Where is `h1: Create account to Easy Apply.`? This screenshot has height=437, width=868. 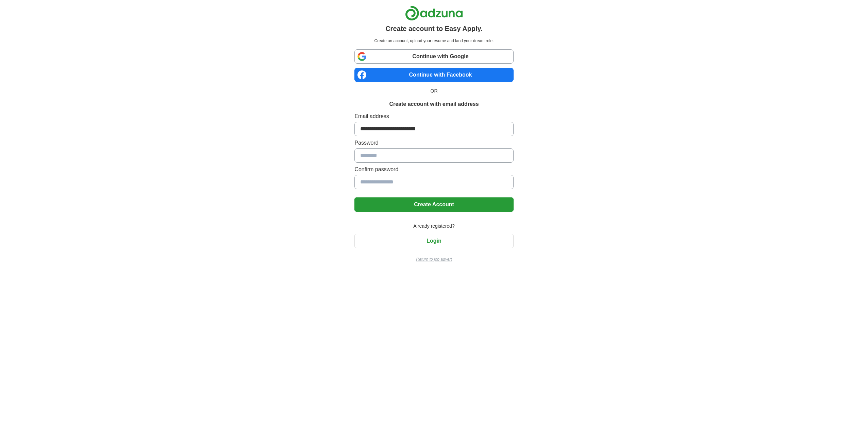 h1: Create account to Easy Apply. is located at coordinates (434, 29).